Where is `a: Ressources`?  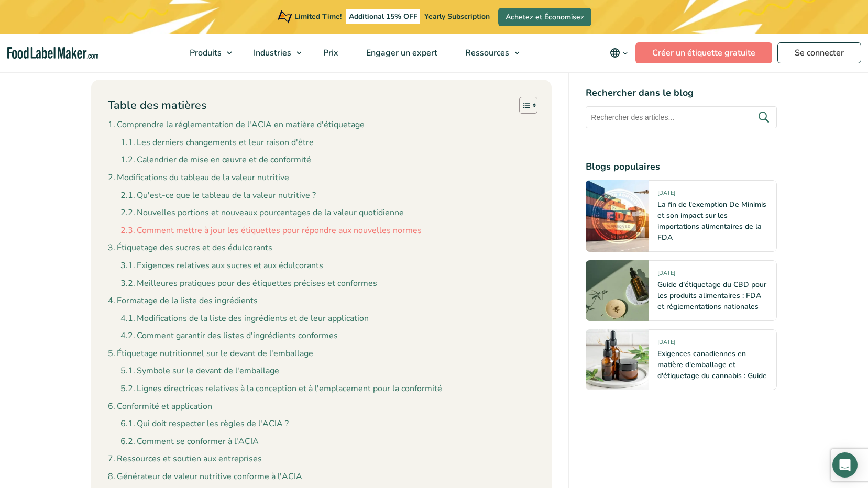
a: Ressources is located at coordinates (488, 53).